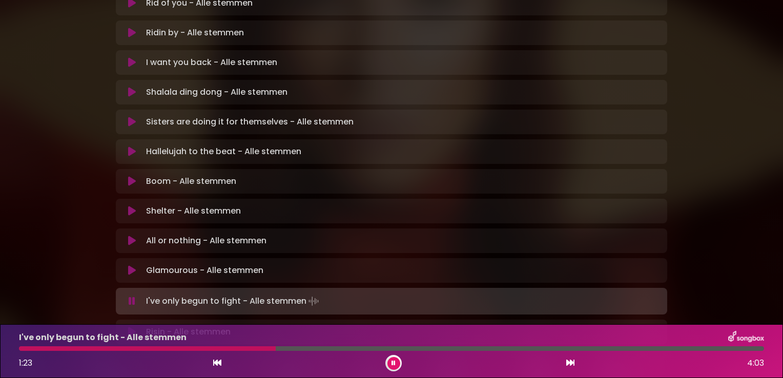  I want to click on p: Shalala ding dong - Alle stemmen, so click(217, 92).